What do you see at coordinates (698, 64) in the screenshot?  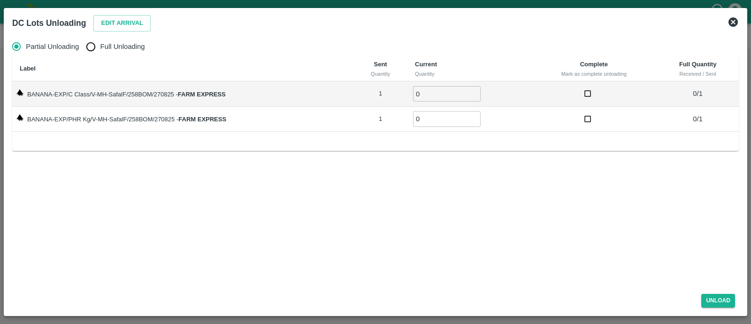 I see `b: Full Quantity` at bounding box center [698, 64].